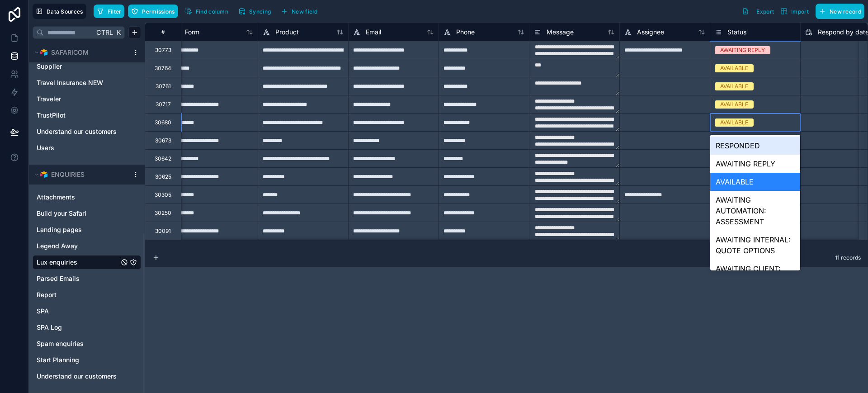  I want to click on div: RESPONDED, so click(755, 145).